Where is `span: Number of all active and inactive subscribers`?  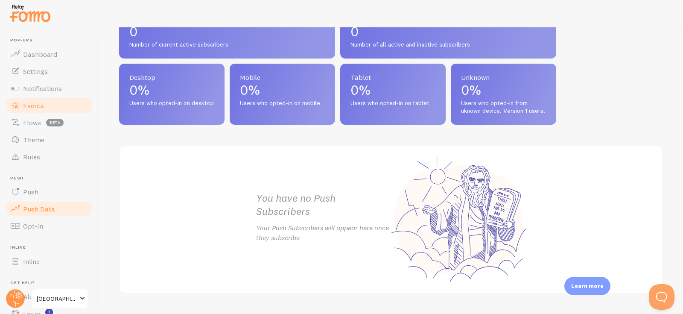 span: Number of all active and inactive subscribers is located at coordinates (448, 45).